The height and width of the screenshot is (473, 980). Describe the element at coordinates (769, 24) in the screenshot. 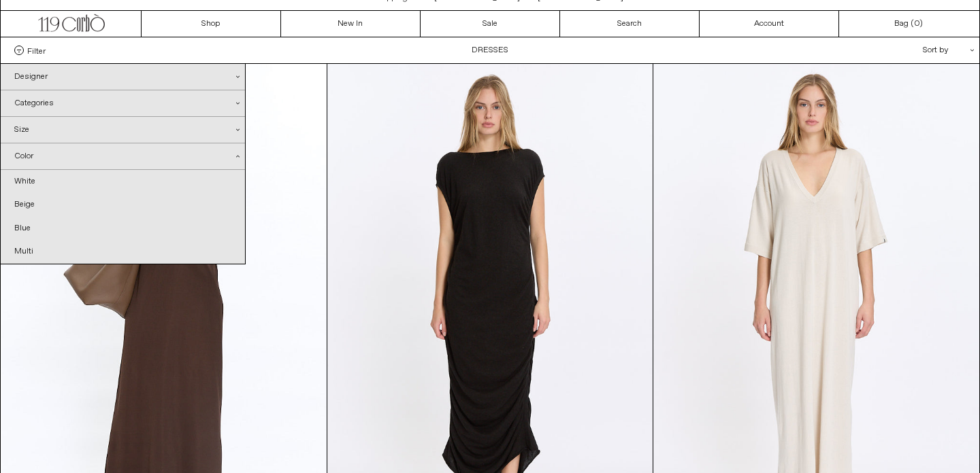

I see `a: Account` at that location.